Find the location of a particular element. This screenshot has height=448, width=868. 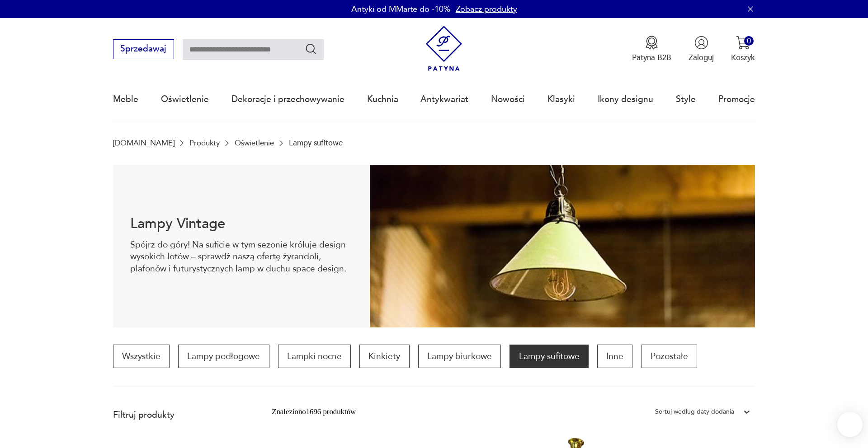

a: Zobacz produkty is located at coordinates (486, 9).